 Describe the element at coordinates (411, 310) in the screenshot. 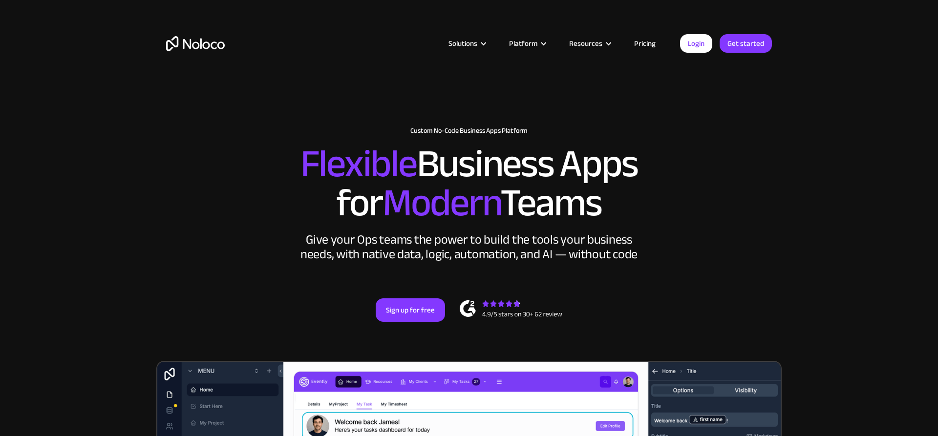

I see `a: Sign up for free` at that location.